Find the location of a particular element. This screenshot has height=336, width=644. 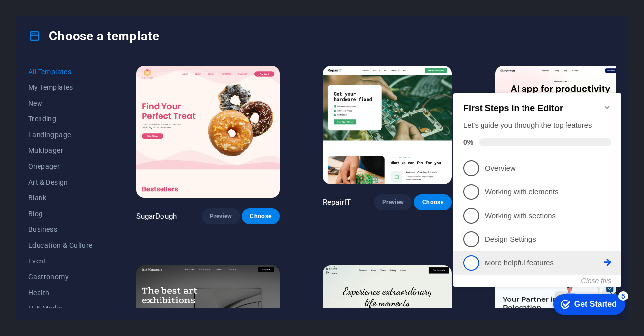

div: Get Started is located at coordinates (147, 225).